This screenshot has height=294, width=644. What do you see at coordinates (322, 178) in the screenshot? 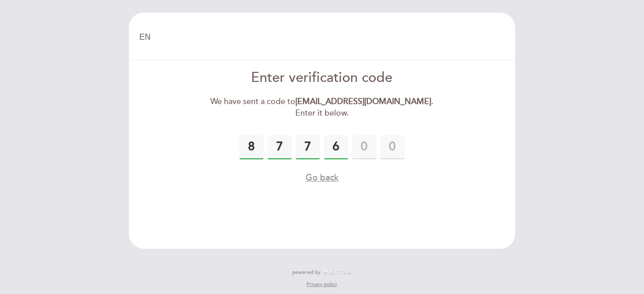
I see `button: Go back` at bounding box center [322, 178].